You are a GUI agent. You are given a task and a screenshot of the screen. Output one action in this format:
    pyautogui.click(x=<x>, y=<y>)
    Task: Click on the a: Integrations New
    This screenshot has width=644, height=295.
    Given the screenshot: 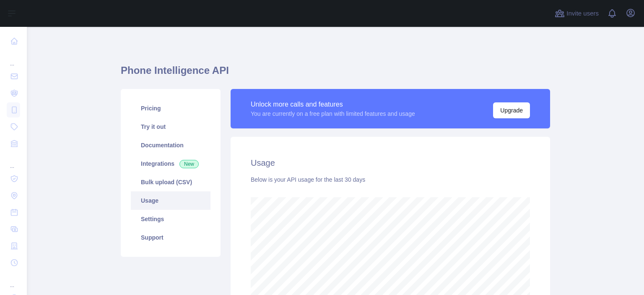 What is the action you would take?
    pyautogui.click(x=171, y=164)
    